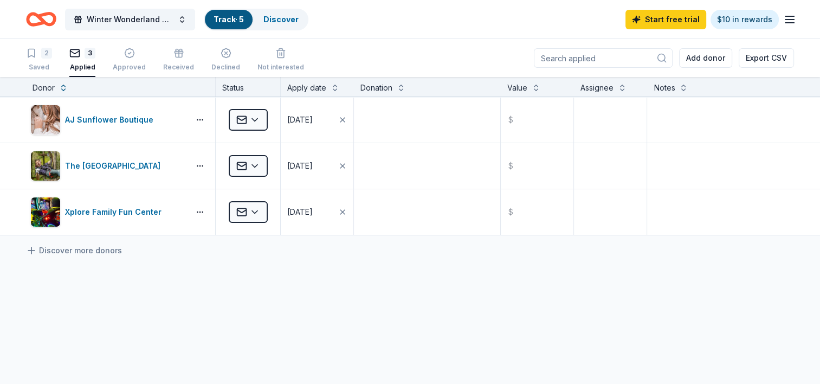 This screenshot has height=384, width=820. I want to click on button: Received, so click(178, 60).